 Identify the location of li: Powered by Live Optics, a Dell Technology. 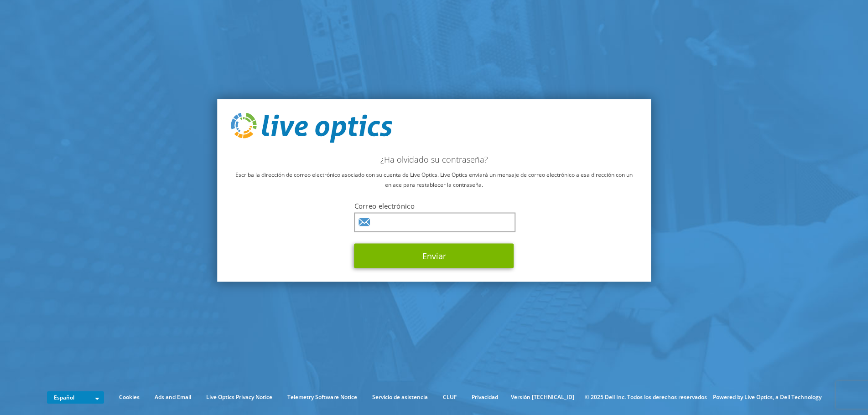
(767, 397).